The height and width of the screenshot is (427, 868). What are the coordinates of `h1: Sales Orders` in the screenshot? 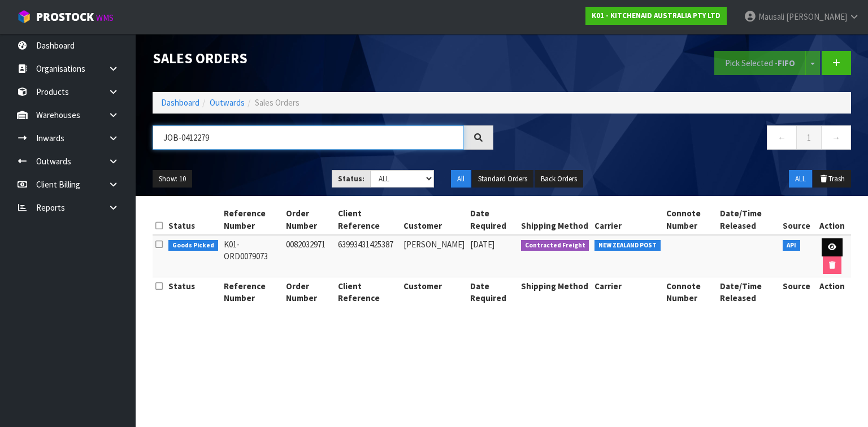 It's located at (323, 58).